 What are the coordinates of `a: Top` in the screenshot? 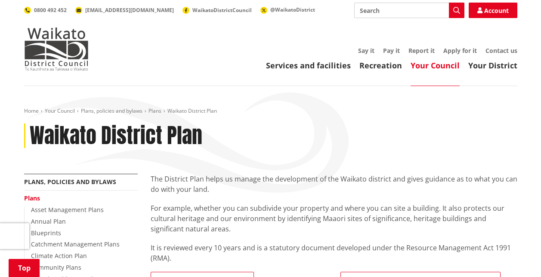 It's located at (24, 268).